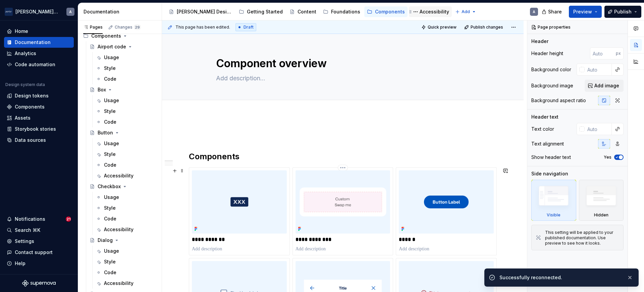 This screenshot has width=644, height=292. I want to click on div: Button, so click(105, 133).